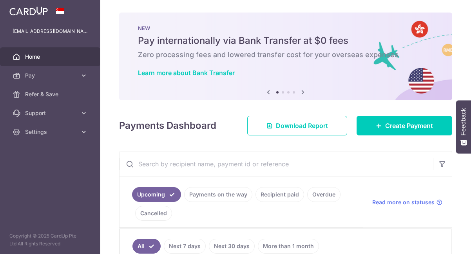  What do you see at coordinates (286, 56) in the screenshot?
I see `img: Bank transfer banner` at bounding box center [286, 56].